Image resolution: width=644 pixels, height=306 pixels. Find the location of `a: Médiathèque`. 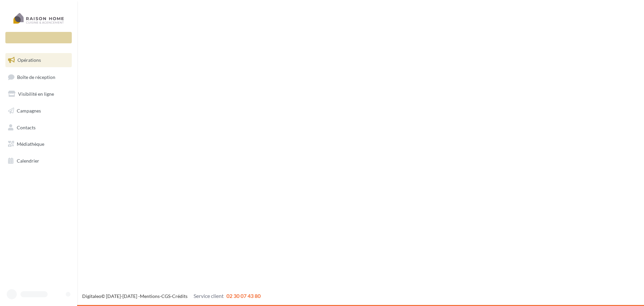

a: Médiathèque is located at coordinates (38, 144).